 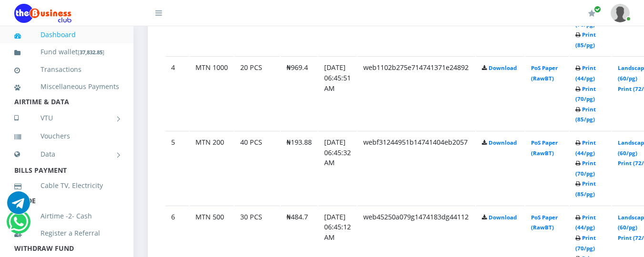 What do you see at coordinates (299, 168) in the screenshot?
I see `td: ₦193.88` at bounding box center [299, 168].